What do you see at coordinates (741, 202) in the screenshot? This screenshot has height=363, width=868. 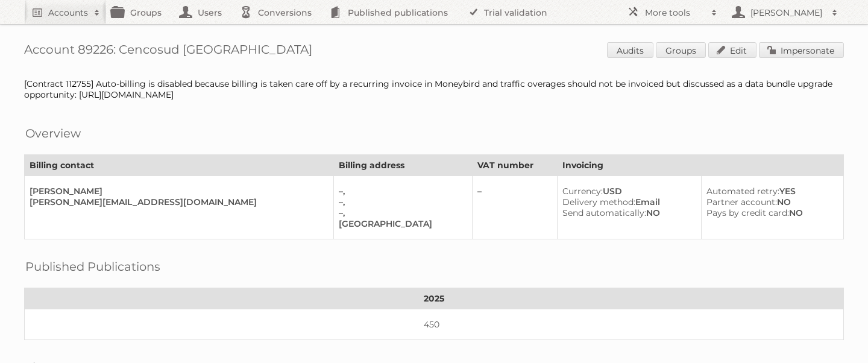 I see `span: Partner account:` at bounding box center [741, 202].